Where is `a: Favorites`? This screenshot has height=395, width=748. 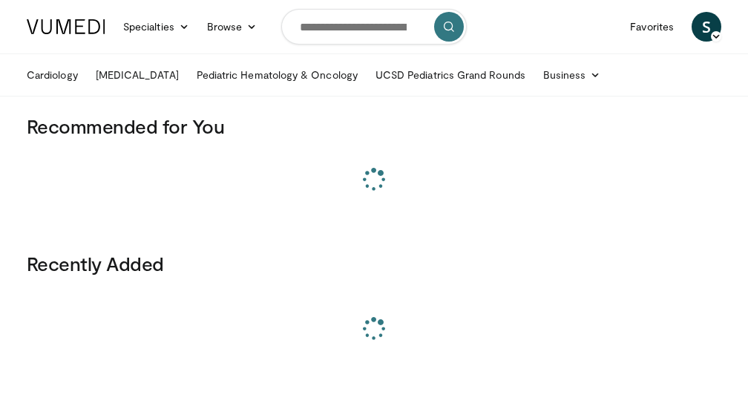
a: Favorites is located at coordinates (652, 27).